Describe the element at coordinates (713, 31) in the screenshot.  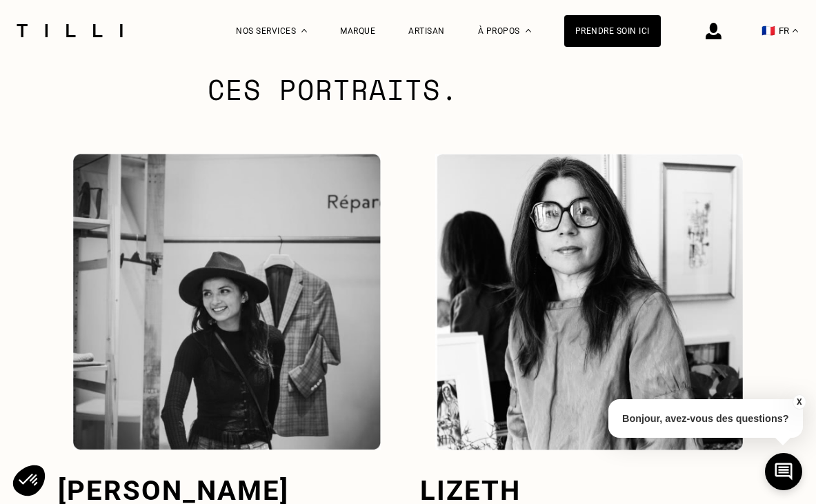
I see `img: icône connexion` at that location.